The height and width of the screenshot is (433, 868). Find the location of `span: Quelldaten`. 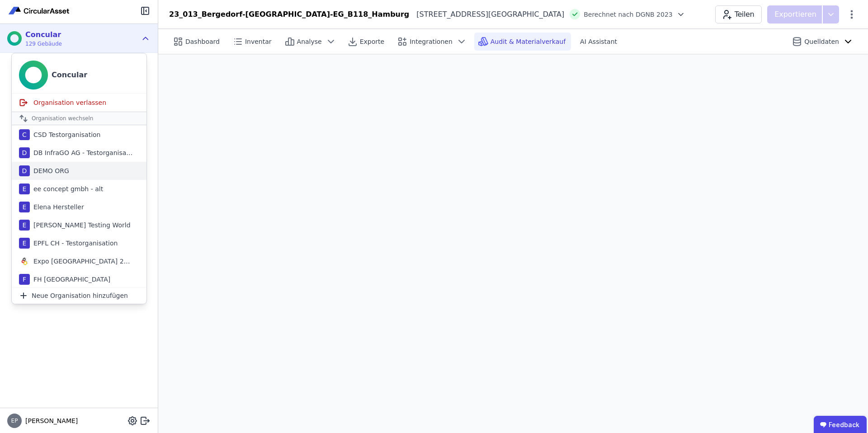

span: Quelldaten is located at coordinates (822, 42).